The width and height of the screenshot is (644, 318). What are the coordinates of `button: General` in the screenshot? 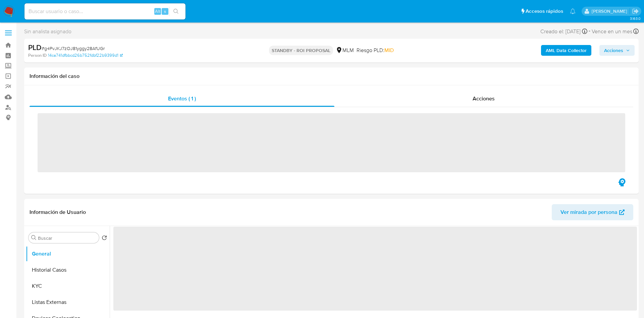 It's located at (68, 253).